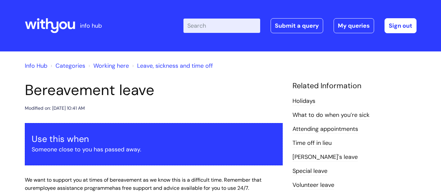  Describe the element at coordinates (36, 66) in the screenshot. I see `a: Info Hub` at that location.